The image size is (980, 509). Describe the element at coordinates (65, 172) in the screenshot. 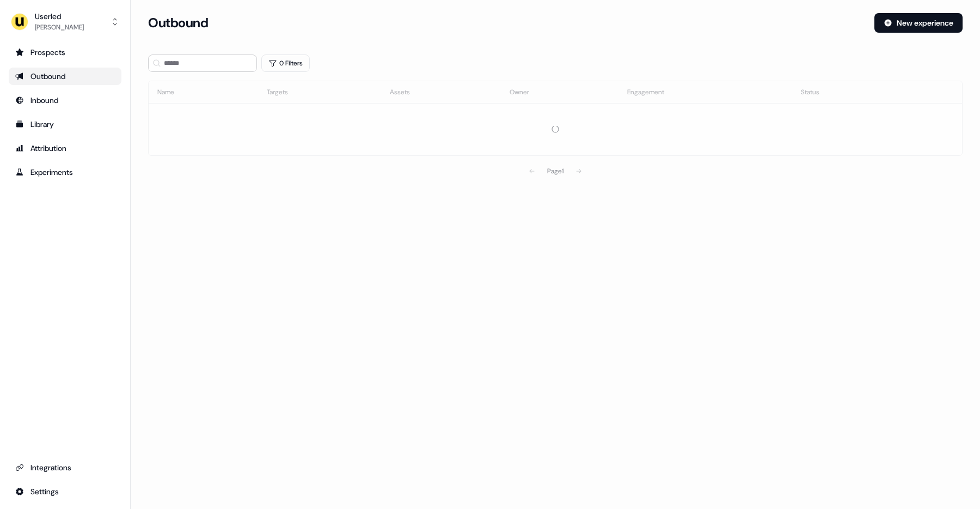

I see `a: Go to experiments` at that location.